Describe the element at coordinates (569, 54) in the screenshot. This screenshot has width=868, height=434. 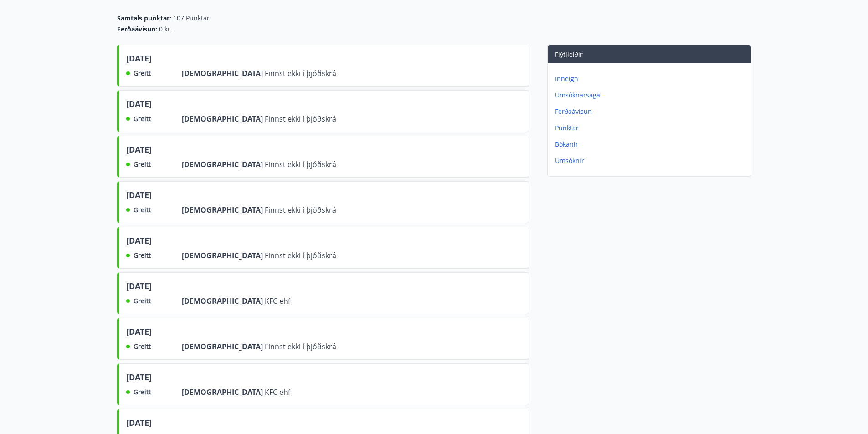
I see `span: Flýtileiðir` at that location.